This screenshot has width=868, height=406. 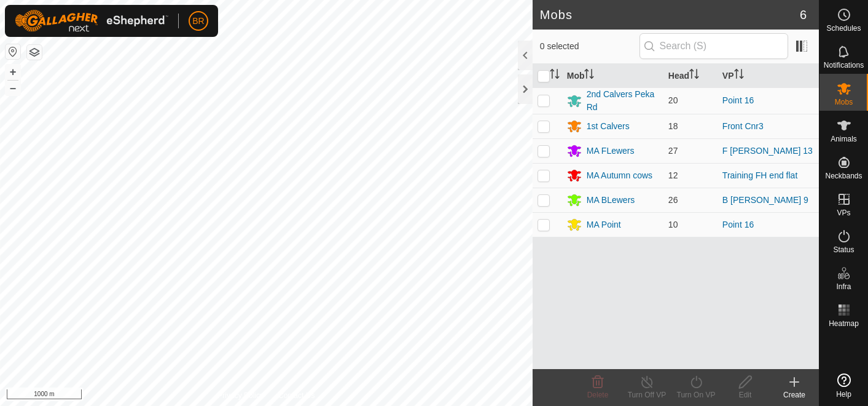 I want to click on span: VPs, so click(x=844, y=213).